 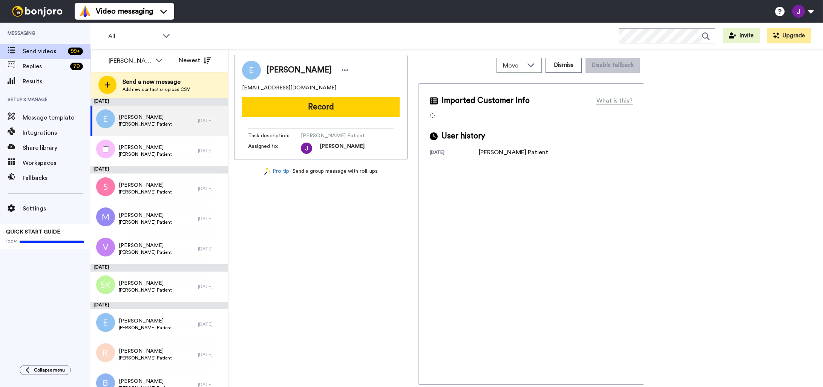 I want to click on div: What is this?, so click(x=615, y=101).